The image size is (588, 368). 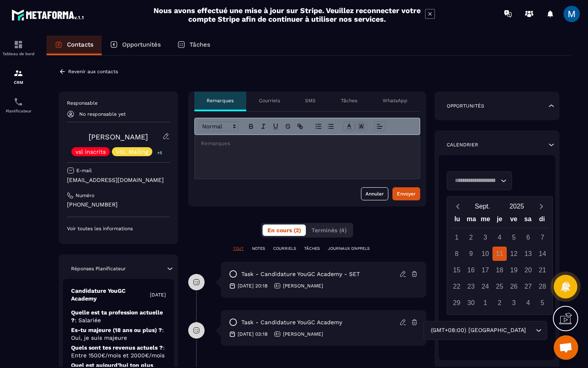 What do you see at coordinates (93, 71) in the screenshot?
I see `p: Revenir aux contacts` at bounding box center [93, 71].